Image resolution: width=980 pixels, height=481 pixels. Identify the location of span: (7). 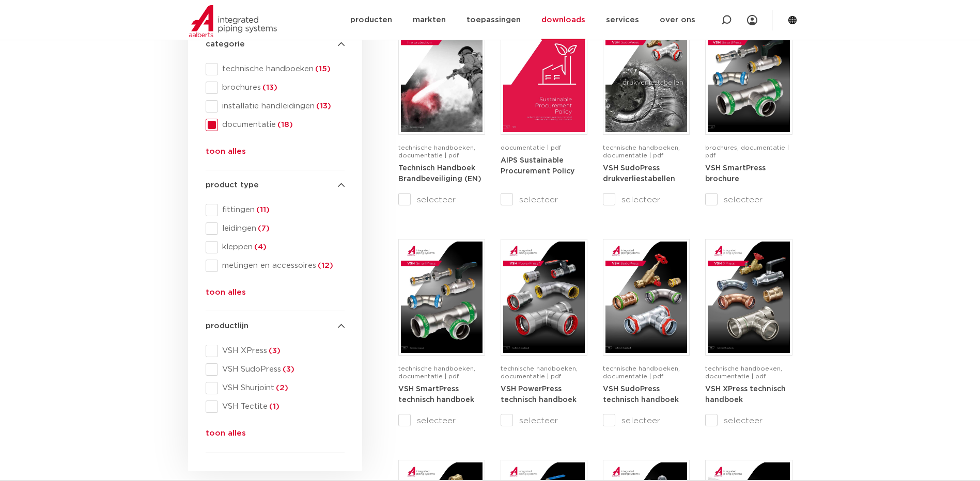
(263, 228).